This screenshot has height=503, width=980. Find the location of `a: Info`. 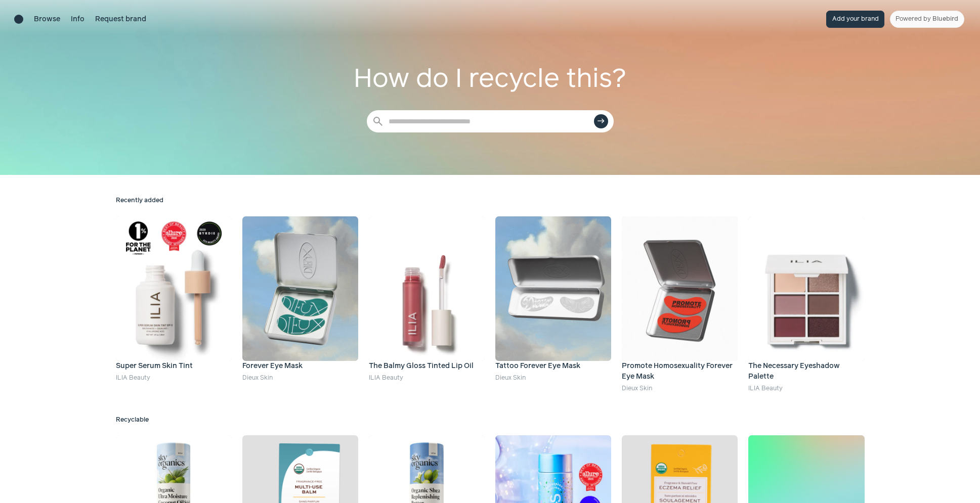

a: Info is located at coordinates (78, 19).